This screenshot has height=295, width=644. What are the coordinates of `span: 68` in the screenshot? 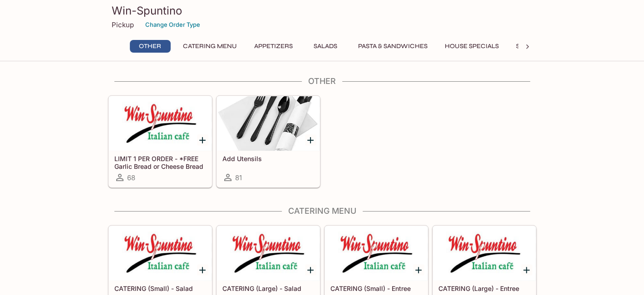 It's located at (131, 178).